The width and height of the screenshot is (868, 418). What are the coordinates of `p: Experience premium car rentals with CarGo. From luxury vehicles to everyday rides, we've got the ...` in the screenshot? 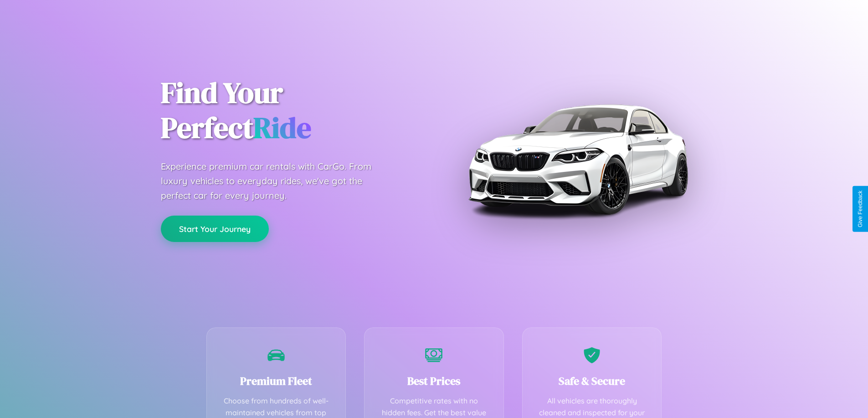 It's located at (275, 181).